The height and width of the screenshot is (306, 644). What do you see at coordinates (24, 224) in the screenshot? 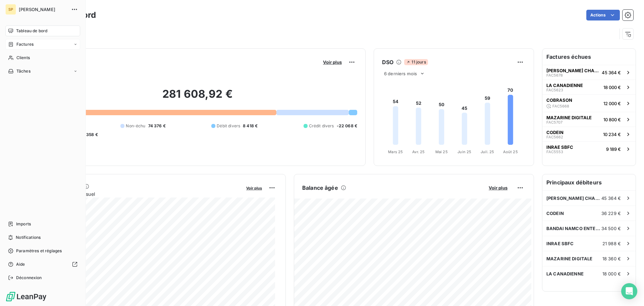
I see `span: Imports` at bounding box center [24, 224].